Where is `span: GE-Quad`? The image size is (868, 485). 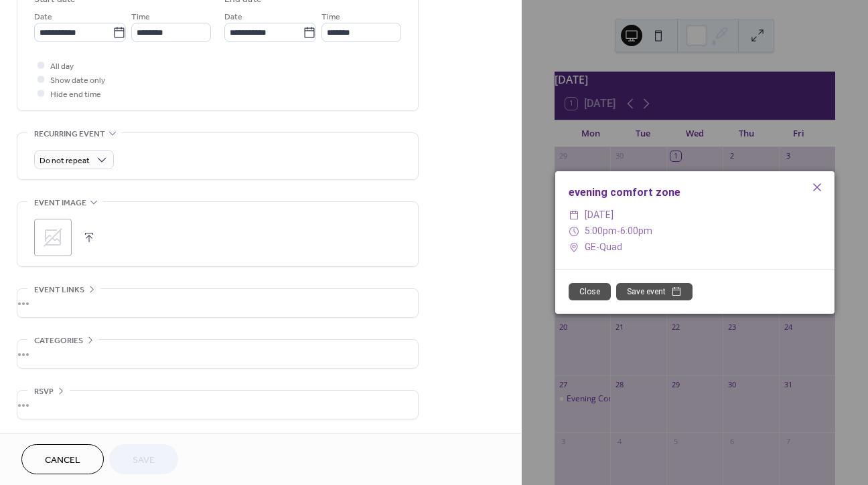
span: GE-Quad is located at coordinates (603, 248).